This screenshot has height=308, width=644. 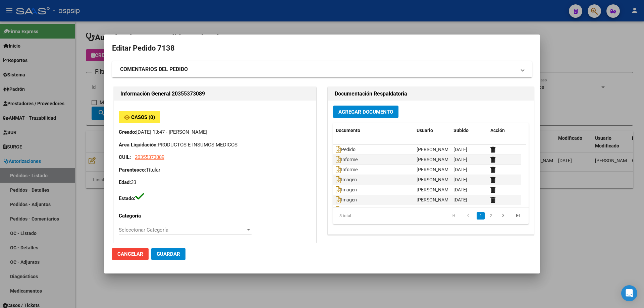 What do you see at coordinates (127, 198) in the screenshot?
I see `strong: Estado:` at bounding box center [127, 198].